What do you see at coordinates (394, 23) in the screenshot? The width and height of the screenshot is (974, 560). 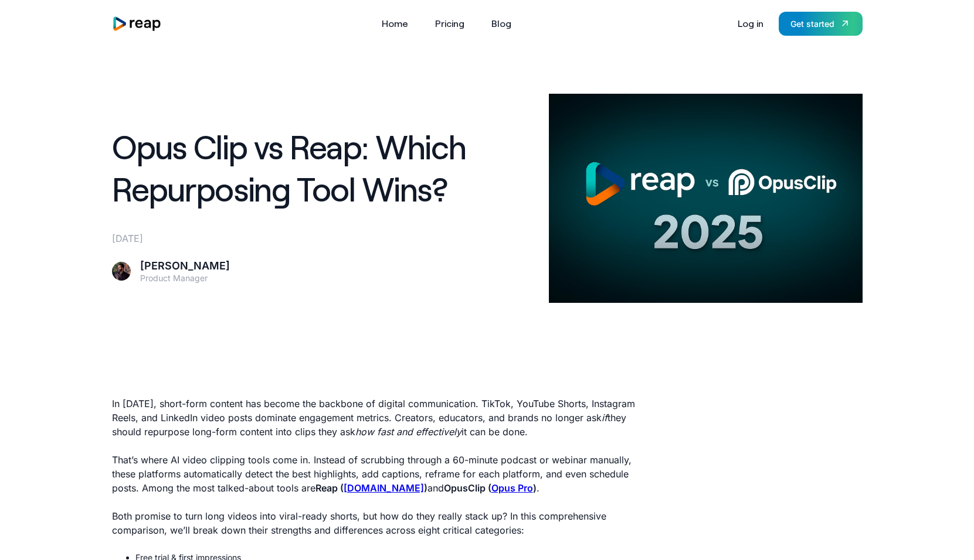 I see `a: Home` at bounding box center [394, 23].